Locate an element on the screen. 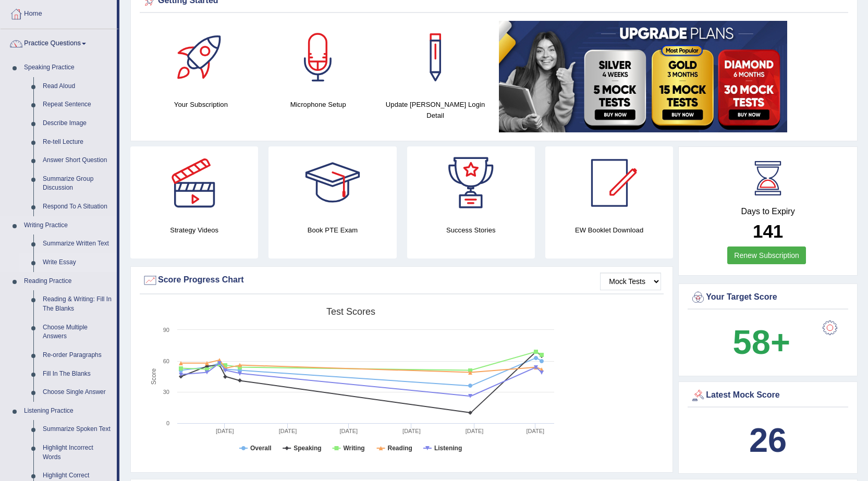  text: 0 is located at coordinates (168, 423).